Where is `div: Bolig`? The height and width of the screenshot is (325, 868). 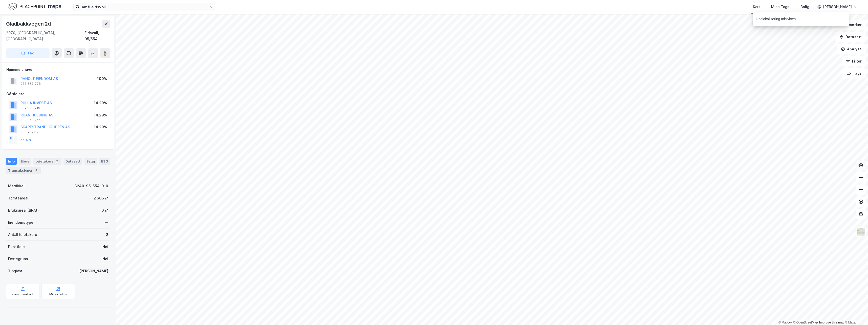 div: Bolig is located at coordinates (804, 7).